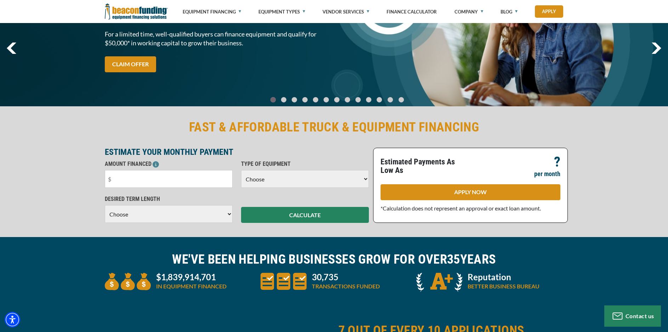 The height and width of the screenshot is (332, 668). What do you see at coordinates (128, 281) in the screenshot?
I see `img: three money bags to convey large amount of equipment financed` at bounding box center [128, 281].